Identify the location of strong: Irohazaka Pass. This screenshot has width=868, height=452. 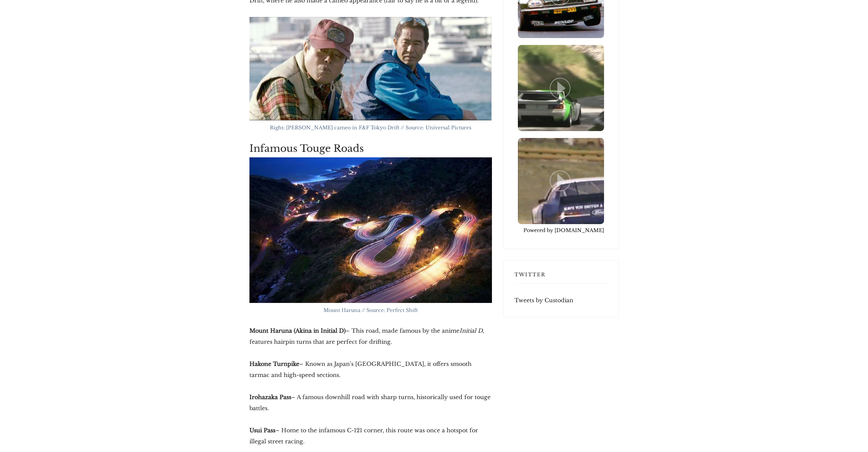
(270, 396).